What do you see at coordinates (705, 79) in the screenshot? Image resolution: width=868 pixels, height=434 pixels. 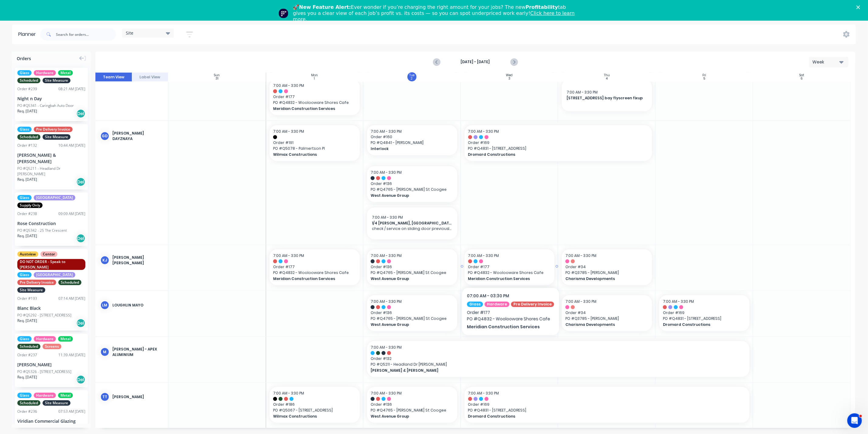 I see `div: 5` at bounding box center [705, 79].